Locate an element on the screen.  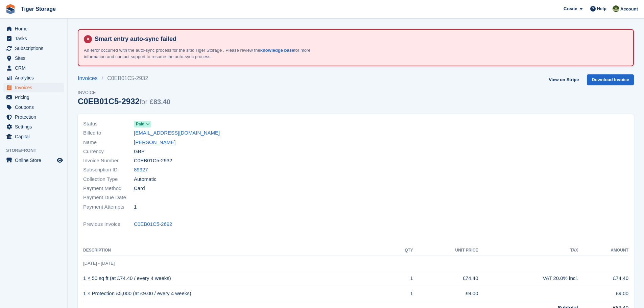
a: Preview store is located at coordinates (60, 160).